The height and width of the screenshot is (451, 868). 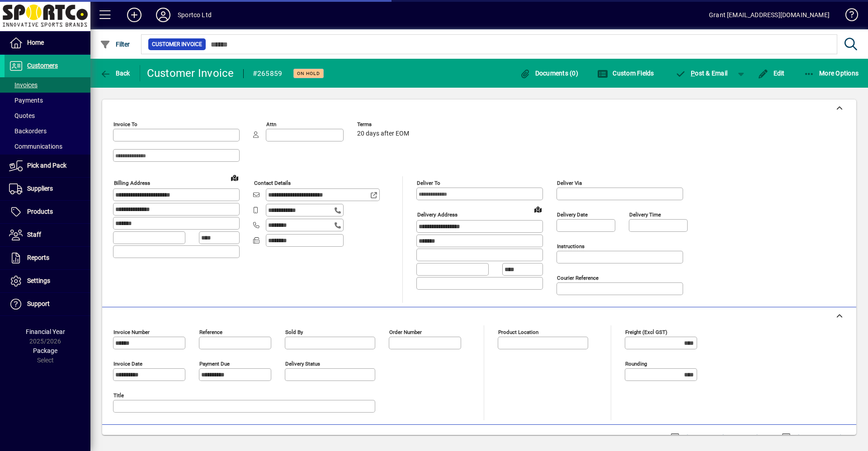 I want to click on span: More Options, so click(x=831, y=73).